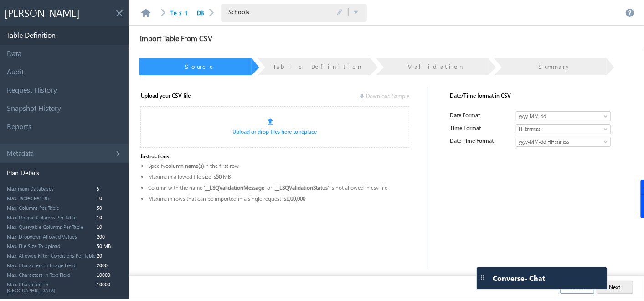 The width and height of the screenshot is (644, 301). I want to click on a: Test DB, so click(188, 12).